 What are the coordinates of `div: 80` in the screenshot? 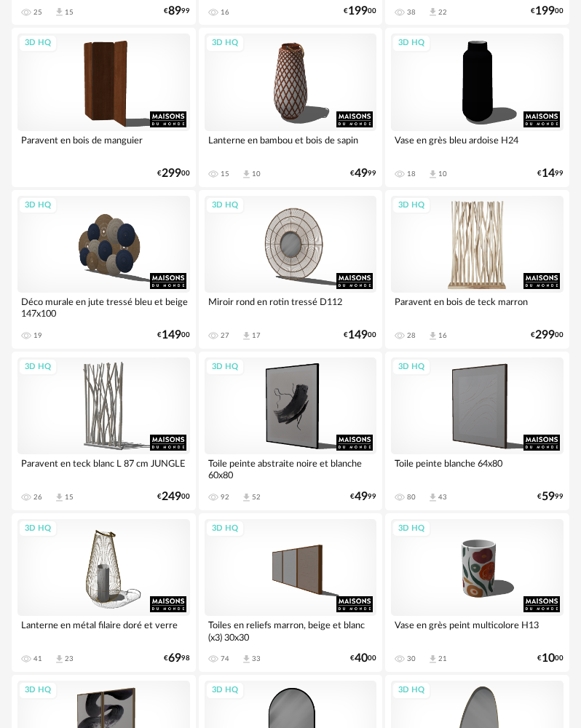 It's located at (411, 498).